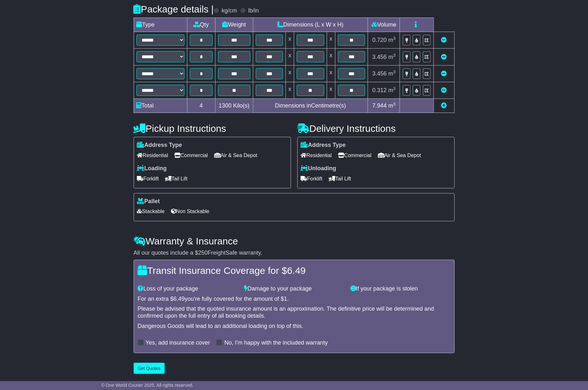  Describe the element at coordinates (376, 128) in the screenshot. I see `h4: Delivery Instructions` at that location.